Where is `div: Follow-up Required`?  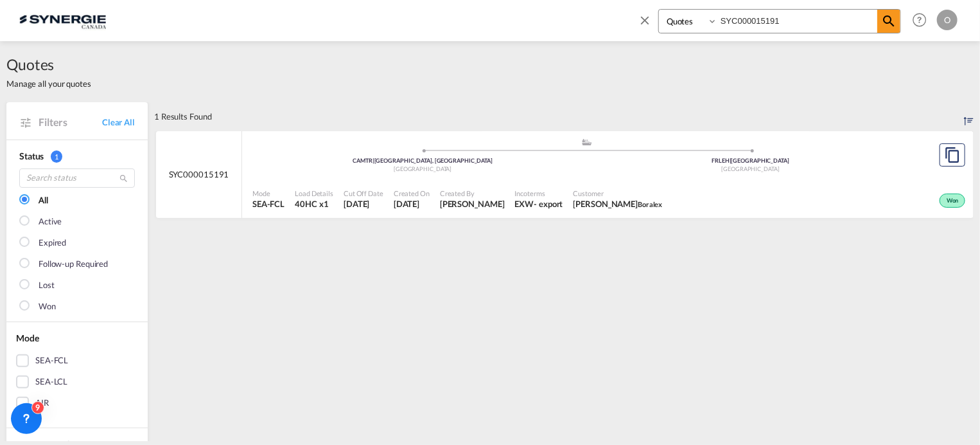
div: Follow-up Required is located at coordinates (73, 264).